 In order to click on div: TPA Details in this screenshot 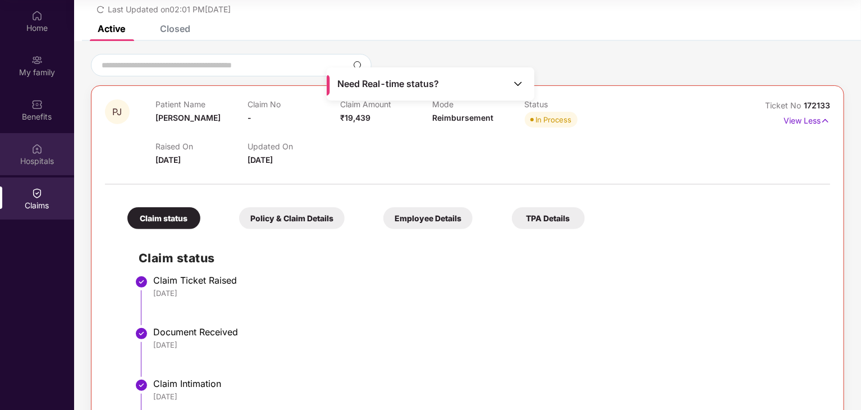, I will do `click(549, 218)`.